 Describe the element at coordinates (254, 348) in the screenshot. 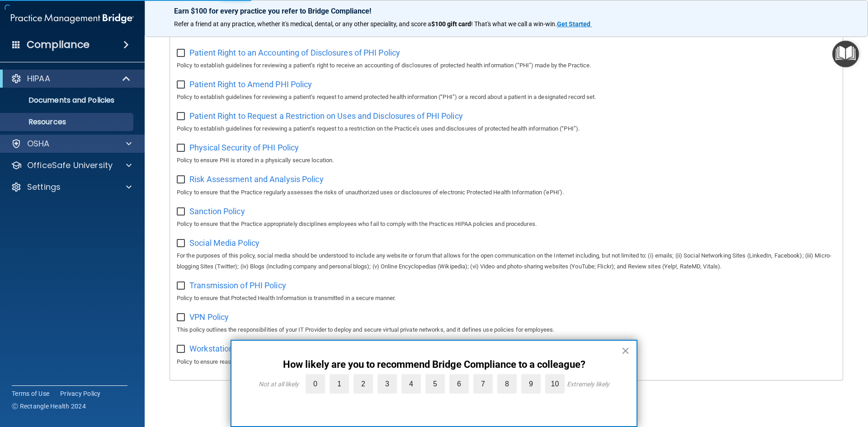

I see `span: Workstation Use and Security Policy` at that location.